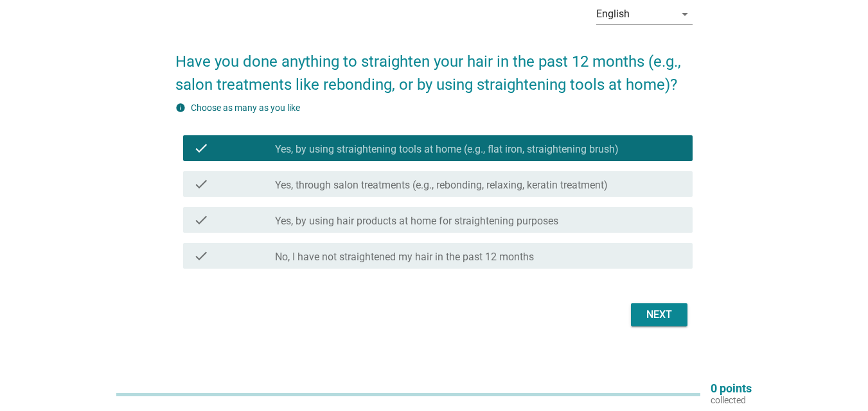 The width and height of the screenshot is (868, 411). What do you see at coordinates (246, 108) in the screenshot?
I see `label: Choose as many as you like` at bounding box center [246, 108].